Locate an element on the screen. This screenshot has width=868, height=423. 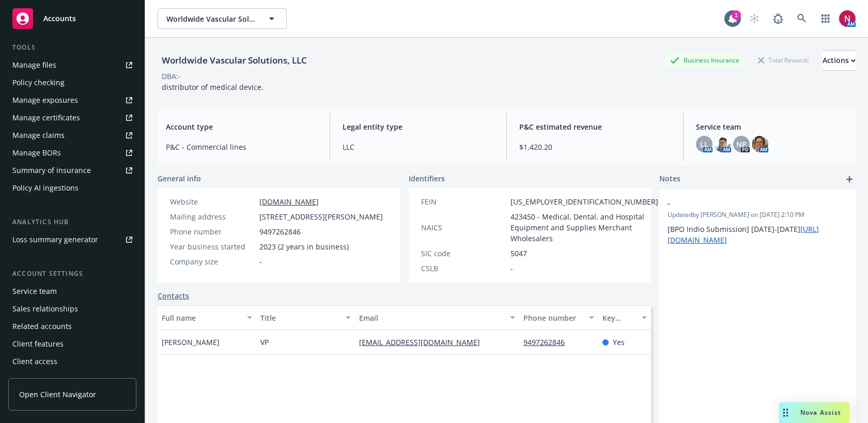
div: Worldwide Vascular Solutions, LLC is located at coordinates (234, 61).